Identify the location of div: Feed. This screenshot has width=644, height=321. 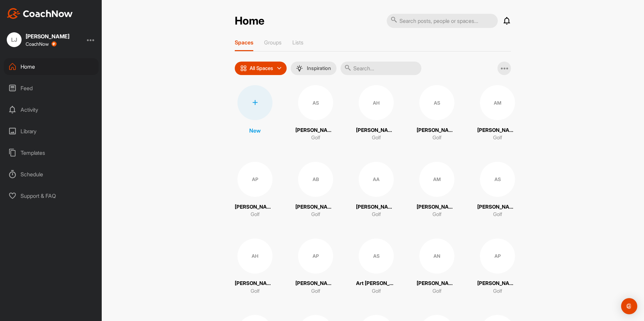
(51, 88).